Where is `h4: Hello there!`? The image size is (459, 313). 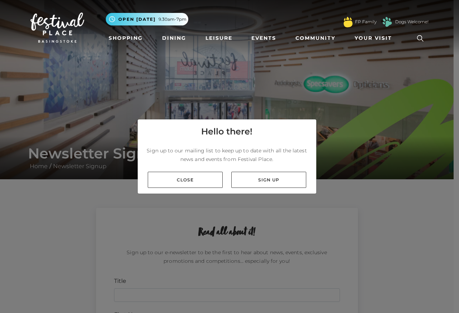 h4: Hello there! is located at coordinates (226, 132).